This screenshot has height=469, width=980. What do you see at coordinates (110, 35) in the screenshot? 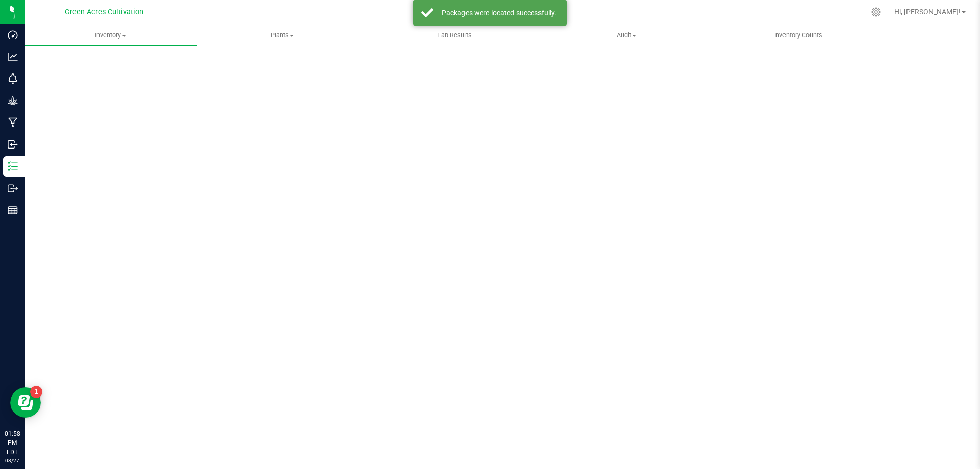
I see `a: Inventory` at bounding box center [110, 35].